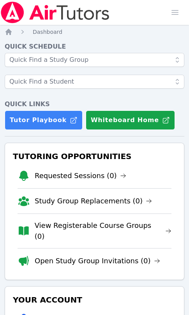 The width and height of the screenshot is (189, 315). I want to click on a: Dashboard, so click(47, 32).